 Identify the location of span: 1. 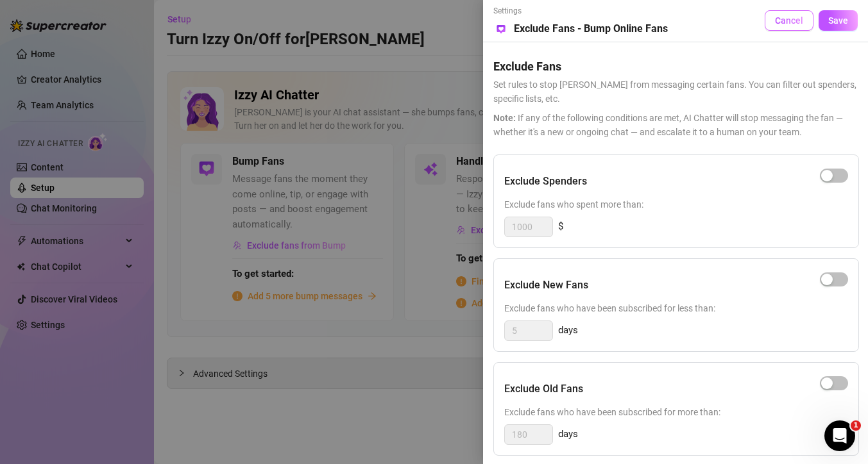
(856, 426).